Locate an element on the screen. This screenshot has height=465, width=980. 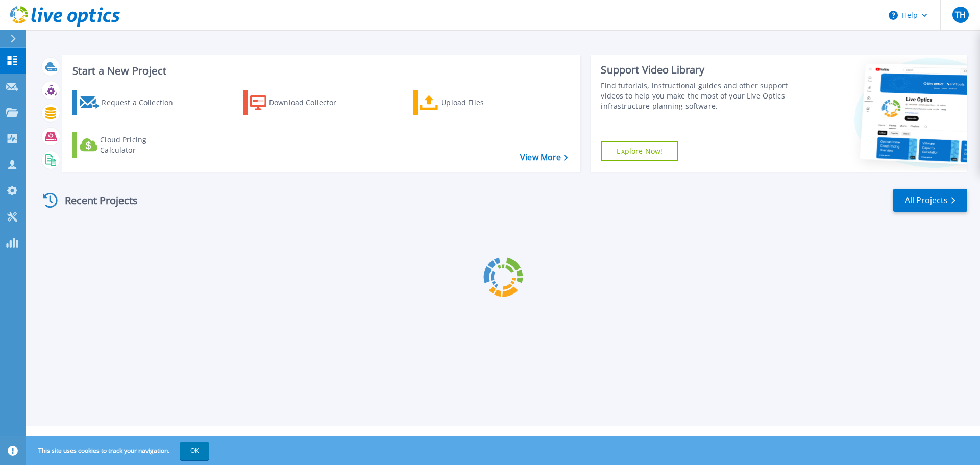
div: Request a Collection is located at coordinates (143, 103).